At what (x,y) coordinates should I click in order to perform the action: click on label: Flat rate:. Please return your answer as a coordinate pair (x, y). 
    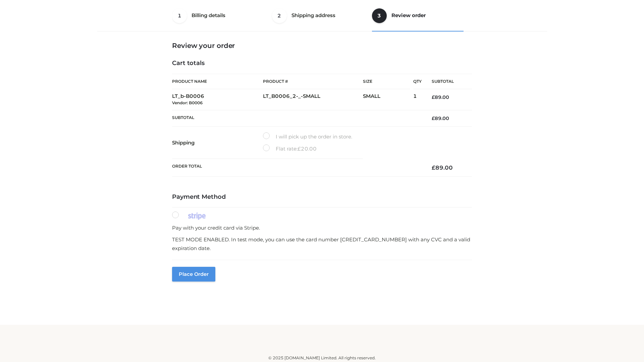
    Looking at the image, I should click on (290, 149).